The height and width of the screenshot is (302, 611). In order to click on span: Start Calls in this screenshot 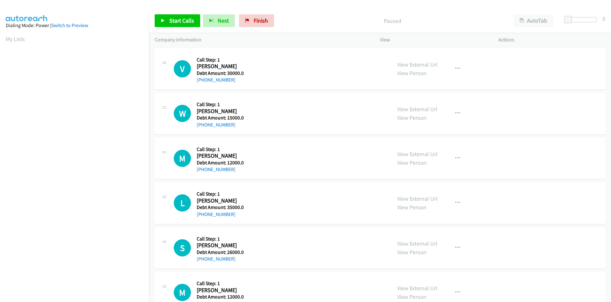, I will do `click(182, 20)`.